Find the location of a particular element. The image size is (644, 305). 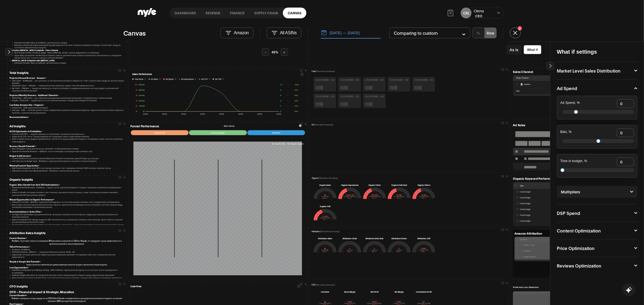

li: Root Causes: неполное покрытие высокочастотных запросов, недостаточная оптимизация текстов и опис... is located at coordinates (68, 206).